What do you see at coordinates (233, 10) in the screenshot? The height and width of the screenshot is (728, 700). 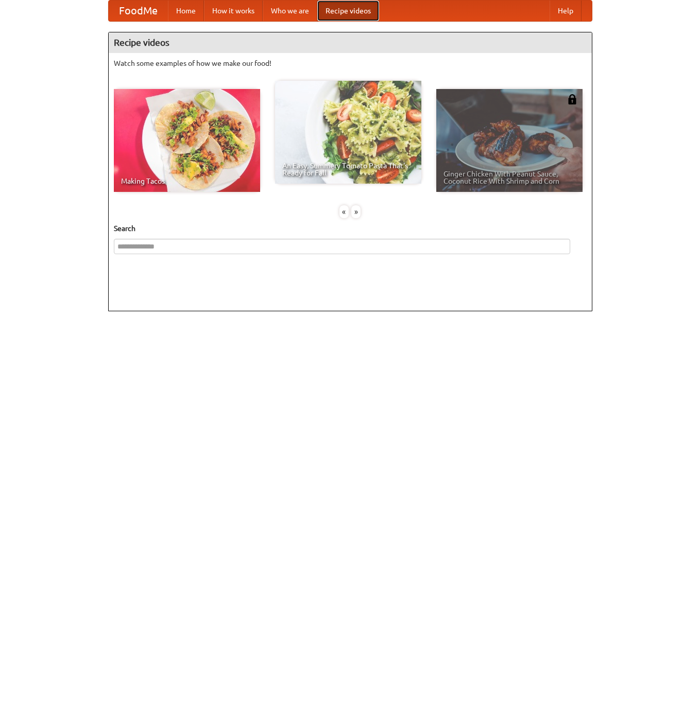 I see `a: How it works` at bounding box center [233, 10].